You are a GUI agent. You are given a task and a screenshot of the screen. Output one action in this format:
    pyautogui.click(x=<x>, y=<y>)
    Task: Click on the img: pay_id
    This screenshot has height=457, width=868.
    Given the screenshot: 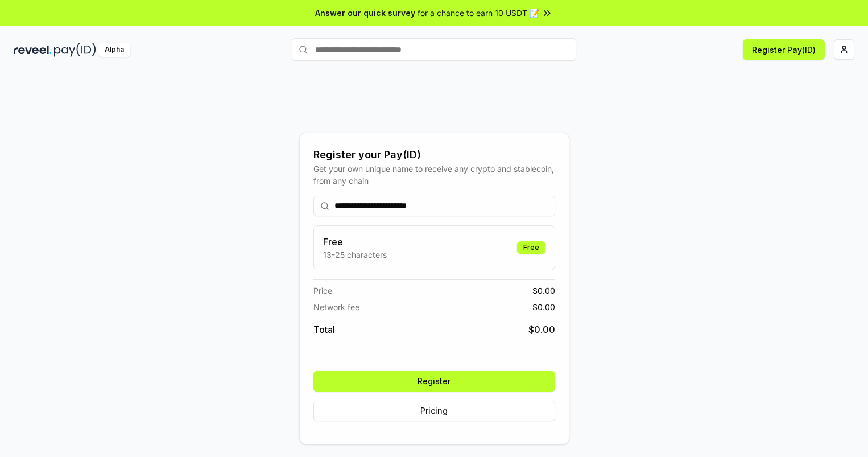 What is the action you would take?
    pyautogui.click(x=75, y=49)
    